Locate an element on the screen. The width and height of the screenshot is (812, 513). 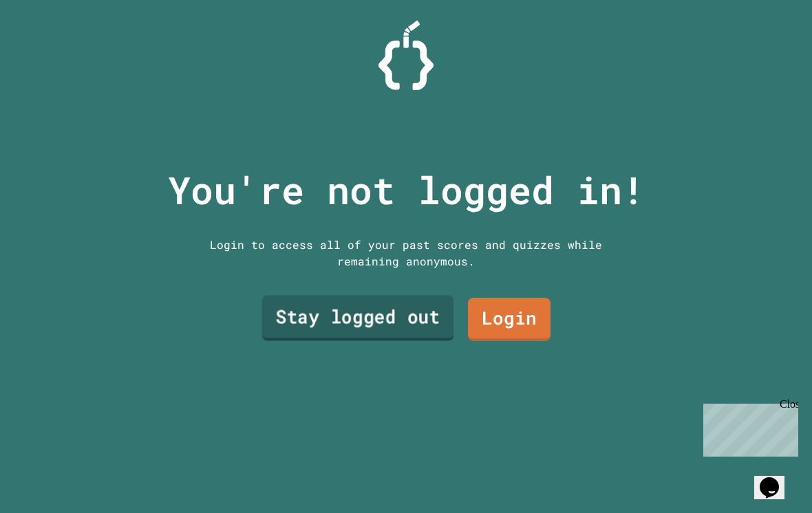
a: Login is located at coordinates (509, 319).